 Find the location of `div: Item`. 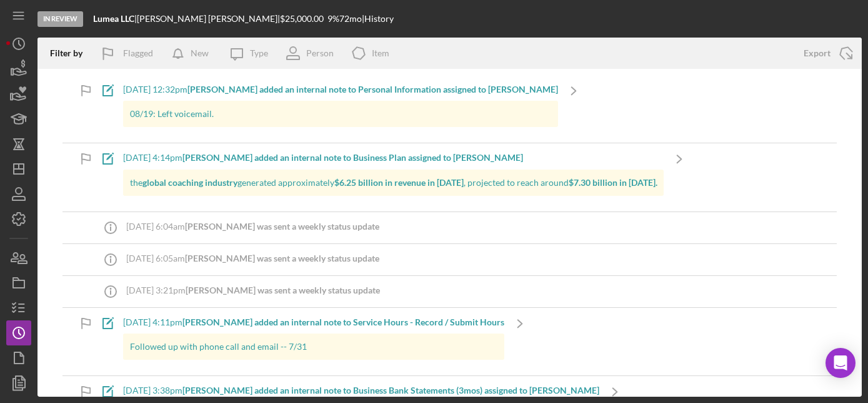

div: Item is located at coordinates (381, 53).